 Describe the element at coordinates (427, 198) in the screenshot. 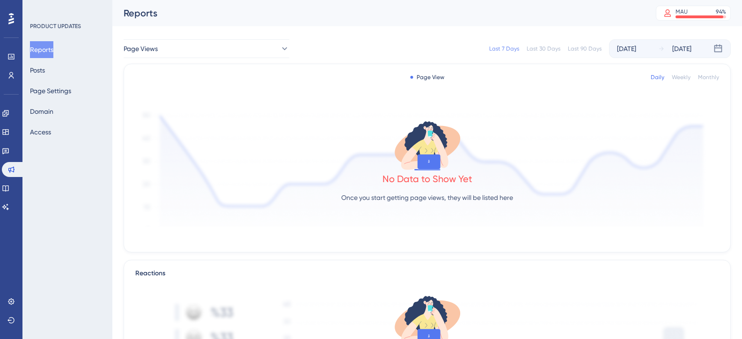

I see `p: Once you start getting page views, they will be listed here` at that location.